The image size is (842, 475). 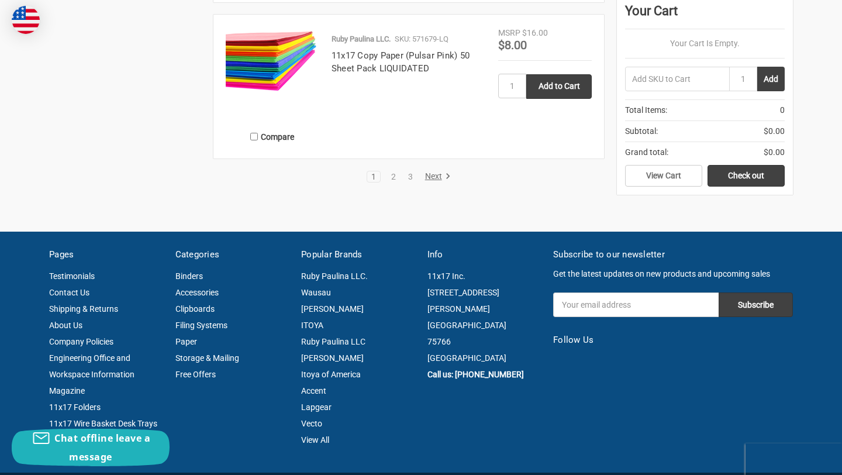 I want to click on h5: Info, so click(x=484, y=254).